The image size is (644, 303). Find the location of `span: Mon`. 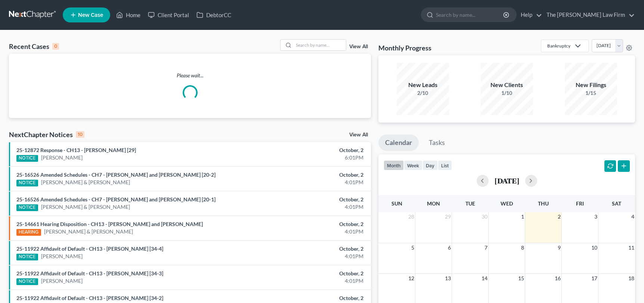

span: Mon is located at coordinates (433, 203).